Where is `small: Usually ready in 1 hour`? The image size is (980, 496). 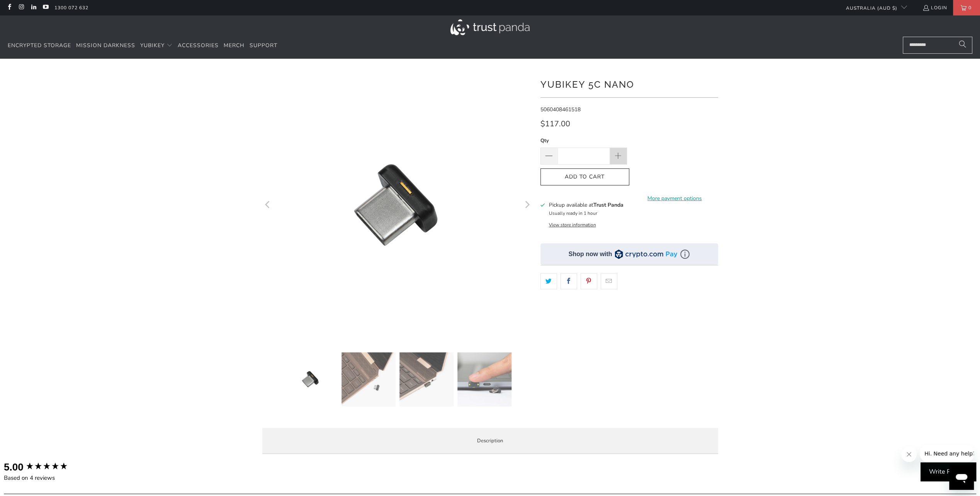 small: Usually ready in 1 hour is located at coordinates (572, 213).